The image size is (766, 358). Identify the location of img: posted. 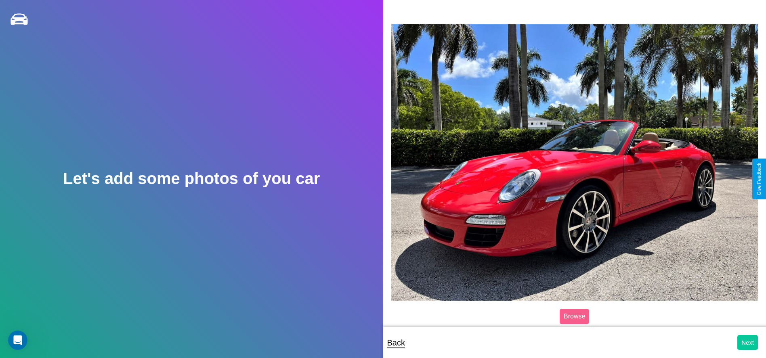
(574, 162).